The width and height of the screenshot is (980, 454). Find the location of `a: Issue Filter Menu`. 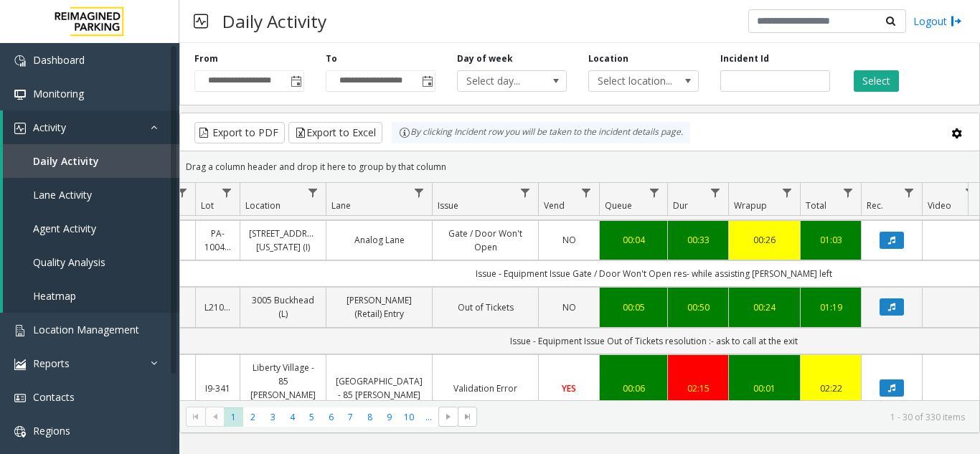

a: Issue Filter Menu is located at coordinates (525, 193).